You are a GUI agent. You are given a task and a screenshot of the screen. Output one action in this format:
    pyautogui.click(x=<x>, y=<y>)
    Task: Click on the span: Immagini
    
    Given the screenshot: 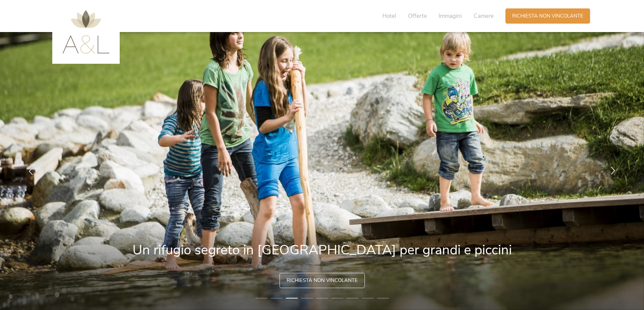 What is the action you would take?
    pyautogui.click(x=450, y=16)
    